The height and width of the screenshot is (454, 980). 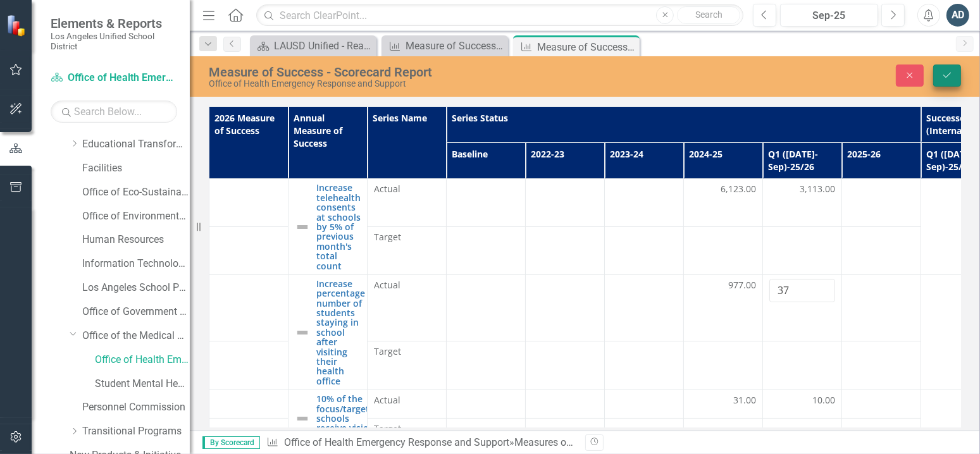 I want to click on button: AD, so click(x=957, y=15).